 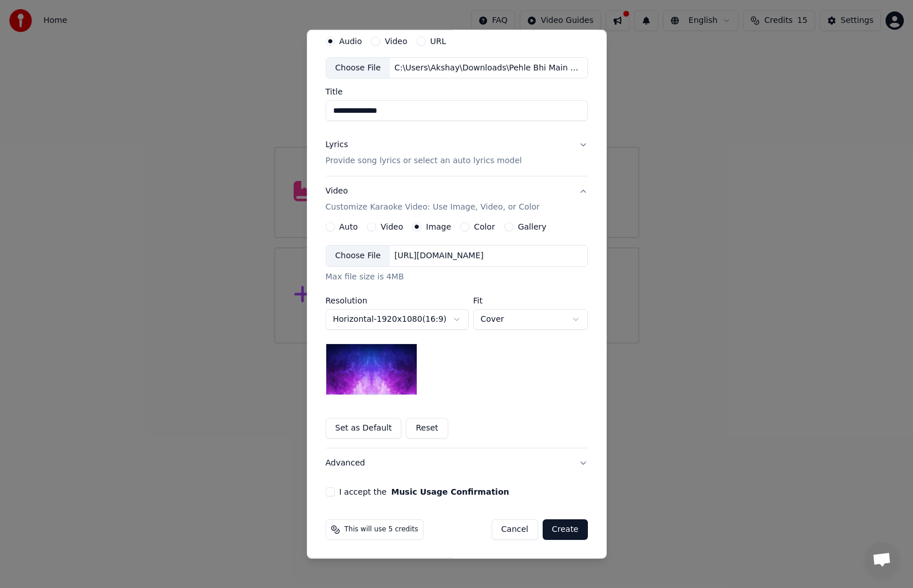 I want to click on button: VideoCustomize Karaoke Video: Use Image, Video, or Color, so click(x=457, y=199).